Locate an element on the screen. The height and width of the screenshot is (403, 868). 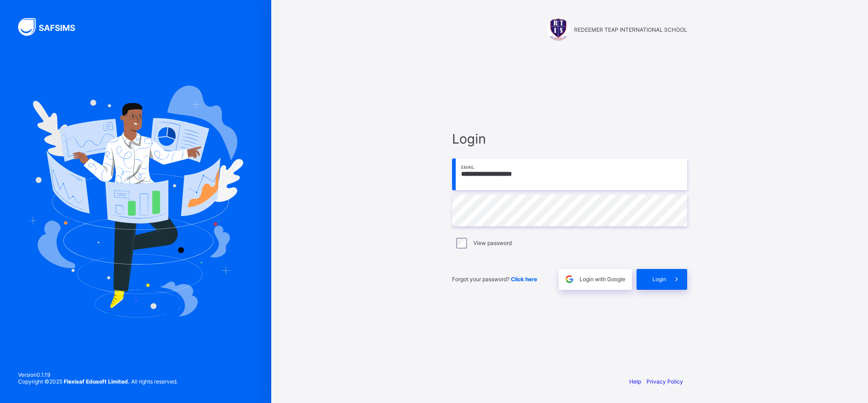
a: Help is located at coordinates (635, 381).